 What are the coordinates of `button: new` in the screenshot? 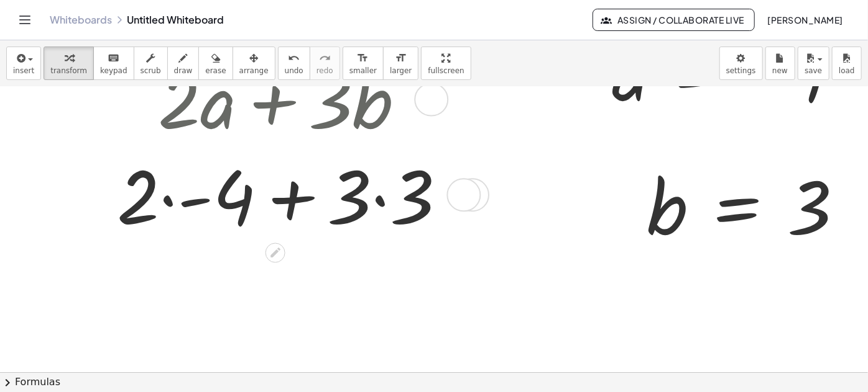 It's located at (780, 63).